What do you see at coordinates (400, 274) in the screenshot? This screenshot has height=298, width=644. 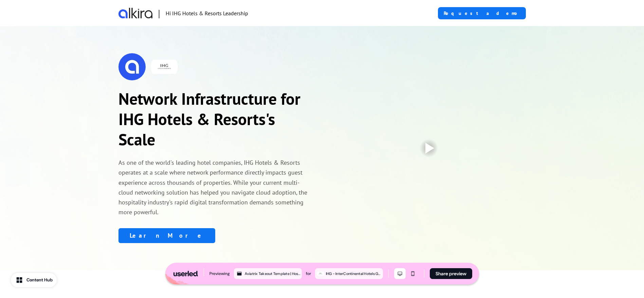 I see `button: Desktop mode` at bounding box center [400, 274].